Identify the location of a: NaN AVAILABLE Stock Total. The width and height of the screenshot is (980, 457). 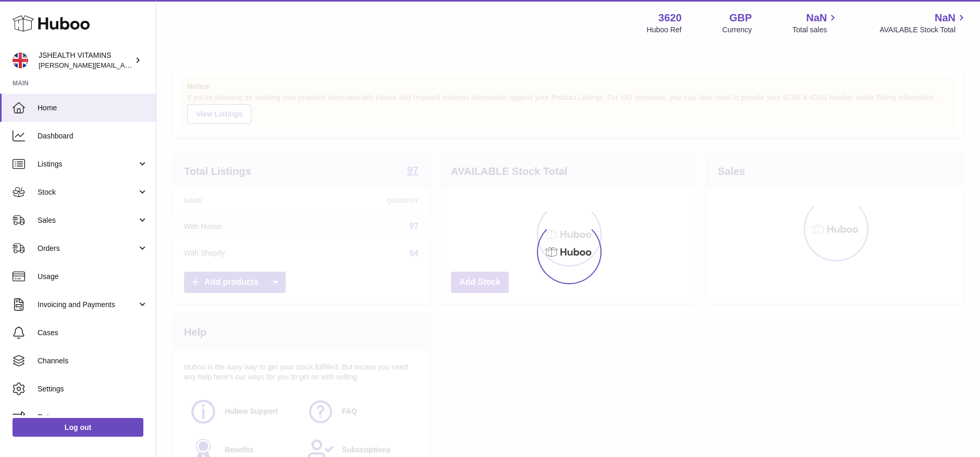
(923, 23).